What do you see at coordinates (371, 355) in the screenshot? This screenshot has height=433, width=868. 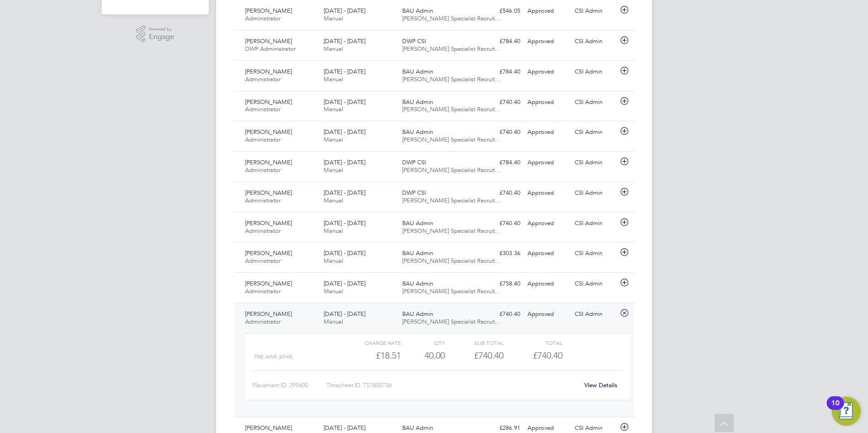 I see `div: £18.51` at bounding box center [371, 355].